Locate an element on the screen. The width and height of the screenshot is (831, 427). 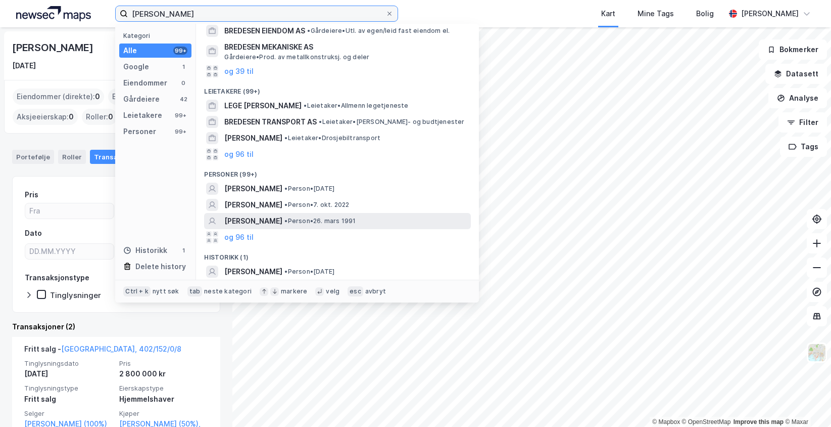
input: DD.MM.YYYY is located at coordinates (69, 251).